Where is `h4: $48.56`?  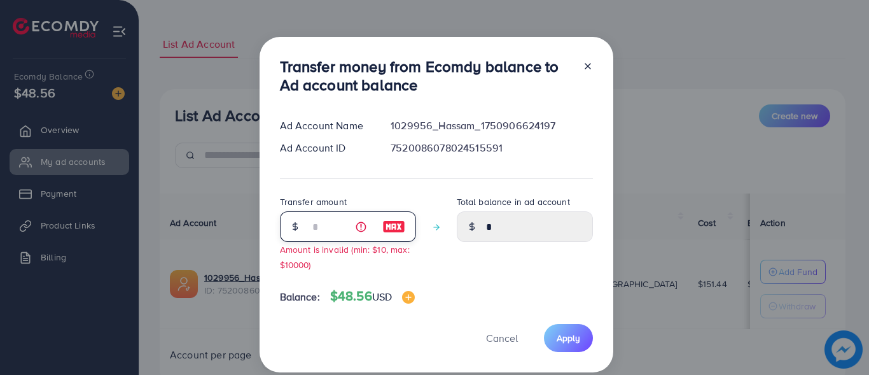
h4: $48.56 is located at coordinates (372, 296).